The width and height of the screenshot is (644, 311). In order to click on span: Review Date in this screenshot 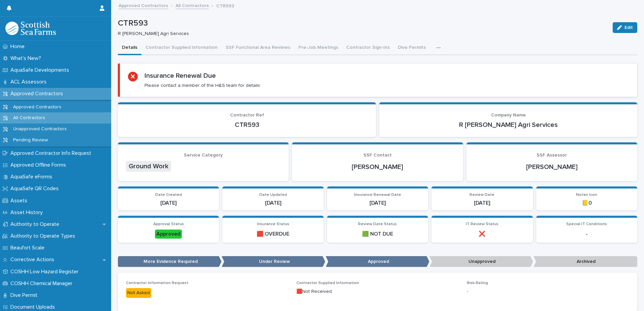, I will do `click(482, 195)`.